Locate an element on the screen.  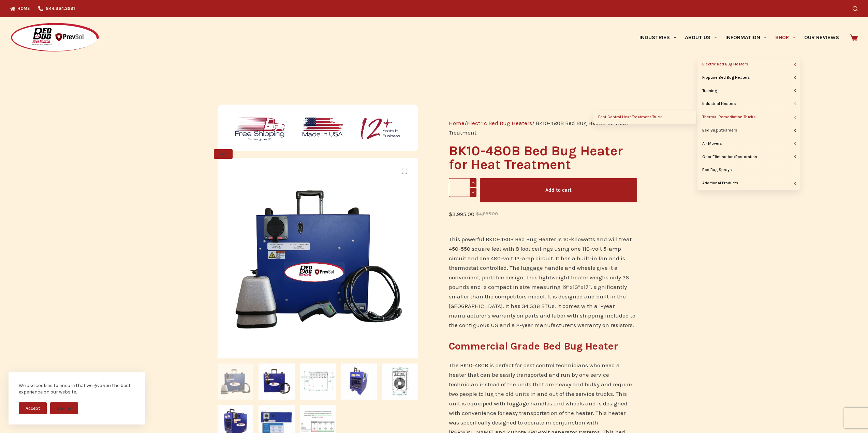
button: Open LiveChat chat widget is located at coordinates (16, 13).